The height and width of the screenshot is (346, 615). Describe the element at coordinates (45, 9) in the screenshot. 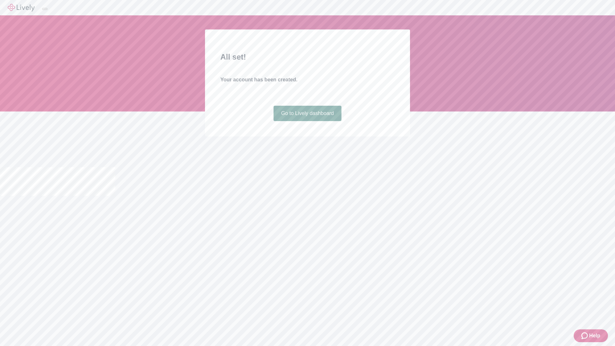

I see `button: Log out` at that location.